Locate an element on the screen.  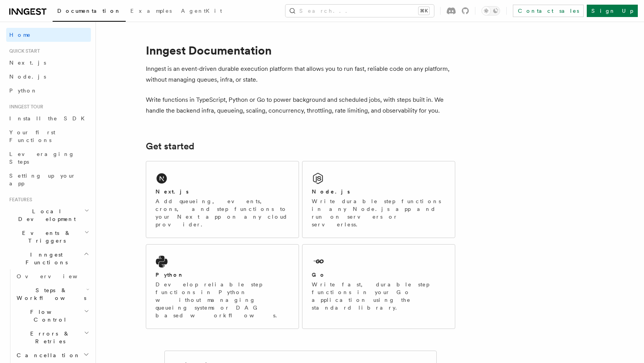
button: Steps & Workflows is located at coordinates (52, 294).